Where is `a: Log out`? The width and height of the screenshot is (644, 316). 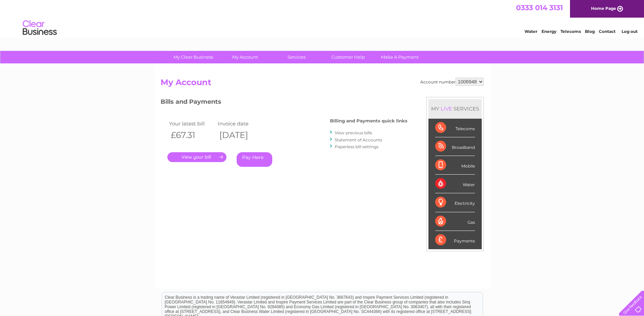 a: Log out is located at coordinates (629, 31).